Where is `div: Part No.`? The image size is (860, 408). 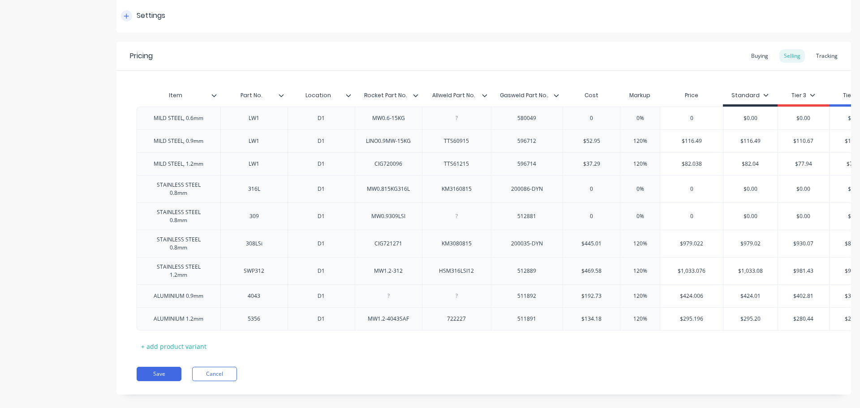
div: Part No. is located at coordinates (254, 95).